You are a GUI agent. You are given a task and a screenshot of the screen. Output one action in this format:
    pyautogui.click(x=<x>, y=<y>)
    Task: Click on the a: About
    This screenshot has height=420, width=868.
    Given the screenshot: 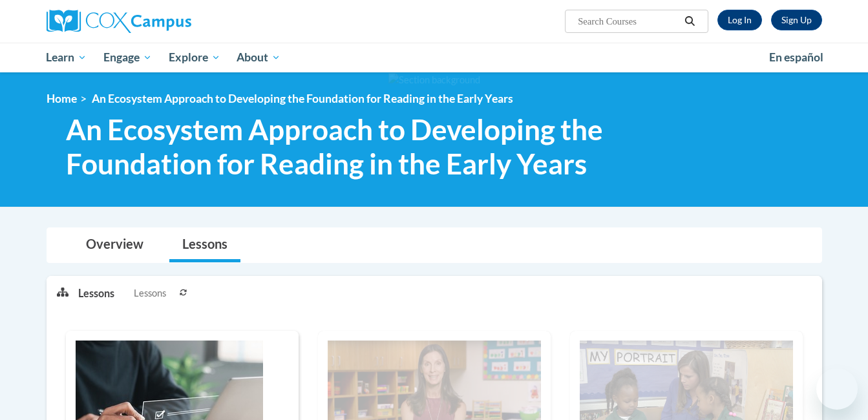 What is the action you would take?
    pyautogui.click(x=259, y=57)
    